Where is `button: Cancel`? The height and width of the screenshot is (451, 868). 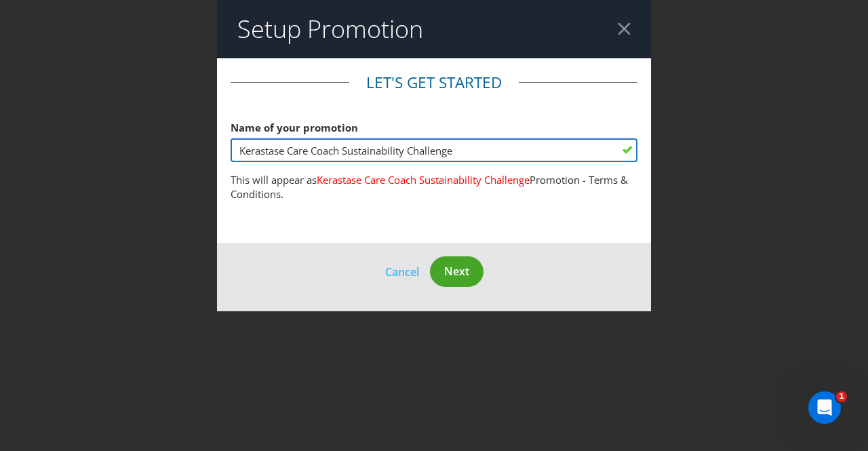
button: Cancel is located at coordinates (402, 272).